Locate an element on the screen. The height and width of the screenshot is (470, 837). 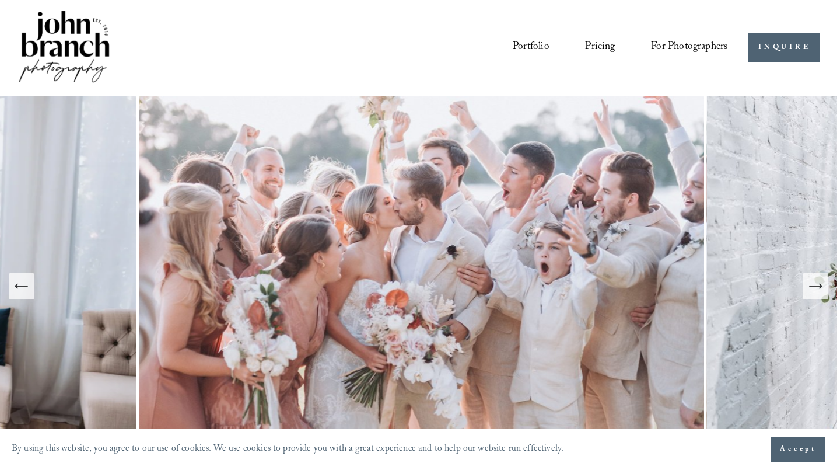
a: Portfolio is located at coordinates (531, 48).